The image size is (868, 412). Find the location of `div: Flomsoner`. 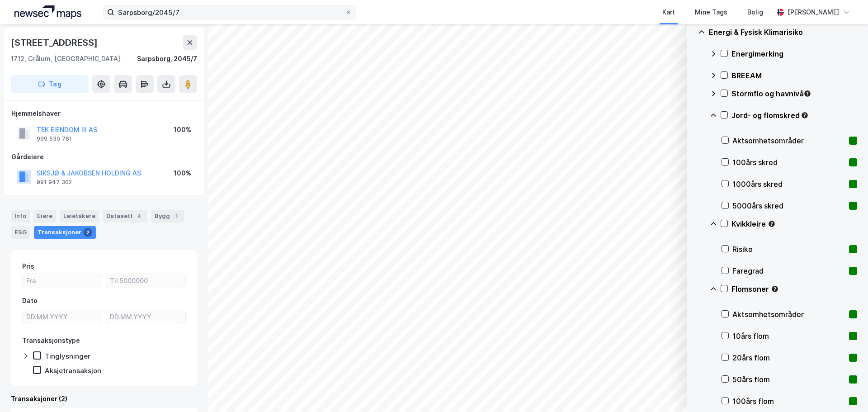

div: Flomsoner is located at coordinates (794, 289).